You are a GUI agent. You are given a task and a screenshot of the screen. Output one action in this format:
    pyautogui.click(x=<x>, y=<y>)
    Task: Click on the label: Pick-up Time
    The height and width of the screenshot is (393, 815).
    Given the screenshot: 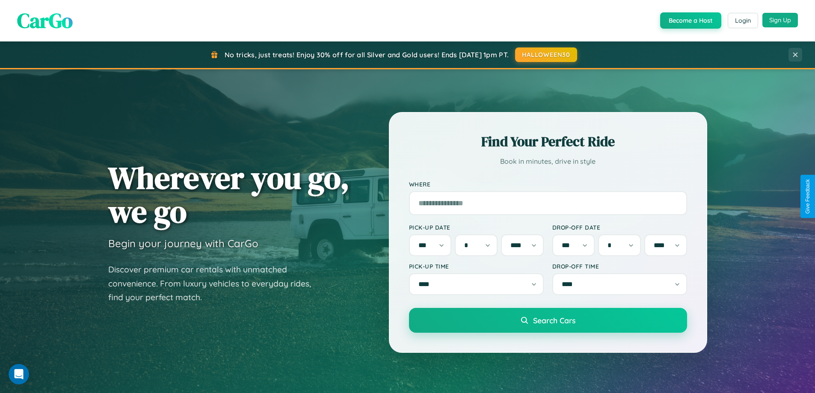 What is the action you would take?
    pyautogui.click(x=476, y=266)
    